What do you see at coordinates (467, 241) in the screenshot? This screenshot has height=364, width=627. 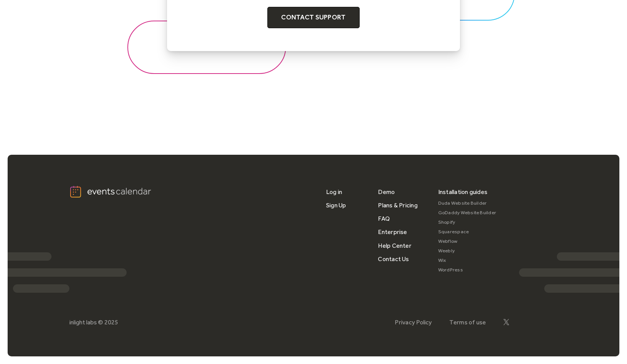 I see `a: Webflow` at bounding box center [467, 241].